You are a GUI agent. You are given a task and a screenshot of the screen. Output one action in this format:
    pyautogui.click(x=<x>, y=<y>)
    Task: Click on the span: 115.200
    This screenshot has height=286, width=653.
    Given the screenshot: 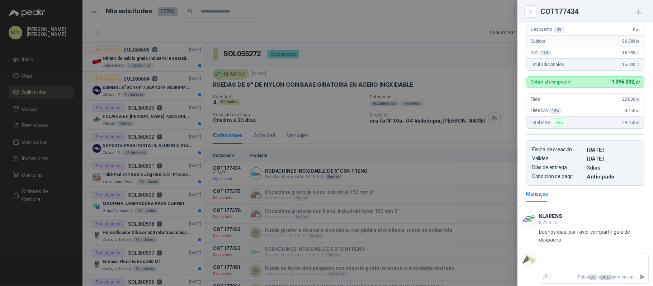 What is the action you would take?
    pyautogui.click(x=630, y=65)
    